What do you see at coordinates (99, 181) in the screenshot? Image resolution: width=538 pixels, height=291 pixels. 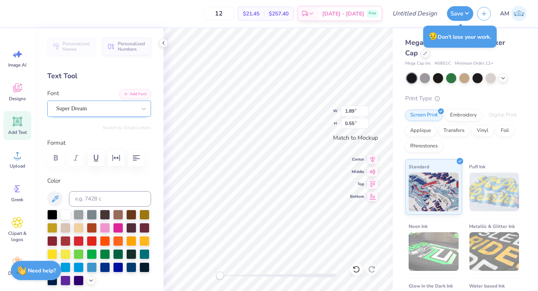 I see `label: Color` at bounding box center [99, 181].